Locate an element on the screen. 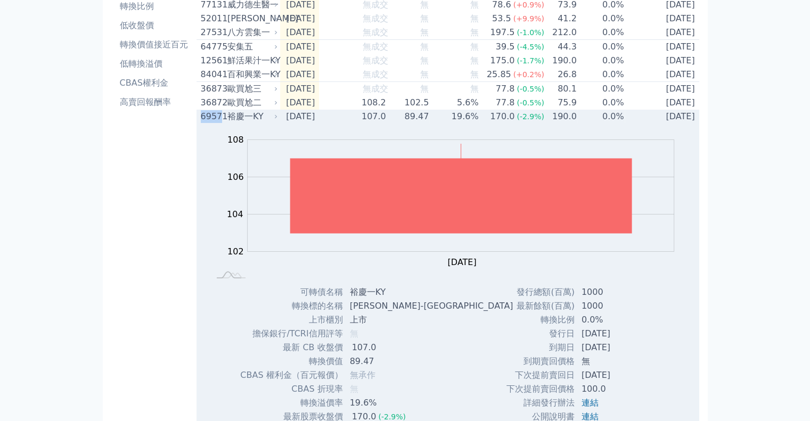 This screenshot has width=810, height=421. div: 39.5 is located at coordinates (506, 47).